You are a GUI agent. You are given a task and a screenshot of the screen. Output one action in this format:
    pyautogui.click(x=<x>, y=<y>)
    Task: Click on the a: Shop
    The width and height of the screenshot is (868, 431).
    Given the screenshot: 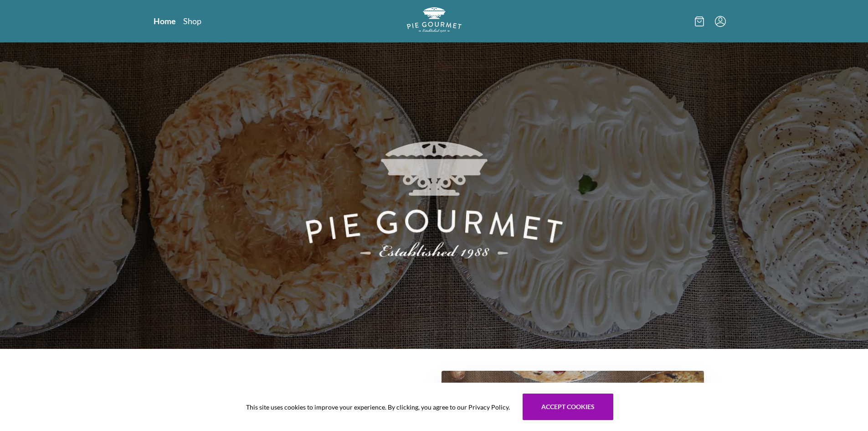 What is the action you would take?
    pyautogui.click(x=193, y=21)
    